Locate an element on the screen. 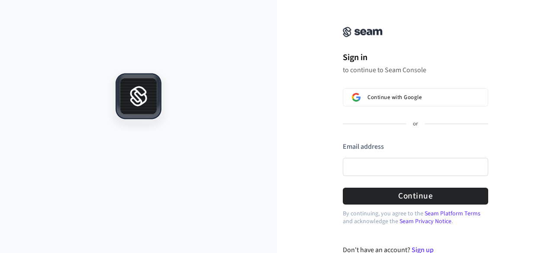 This screenshot has width=554, height=253. button: Sign in with GoogleContinue with Google is located at coordinates (415, 97).